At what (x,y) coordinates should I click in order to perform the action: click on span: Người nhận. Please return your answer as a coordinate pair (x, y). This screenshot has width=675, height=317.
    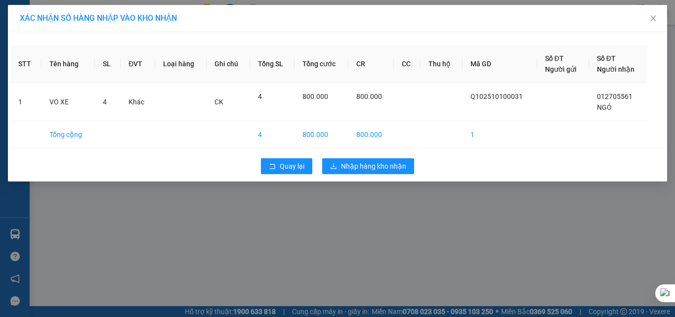
    Looking at the image, I should click on (616, 69).